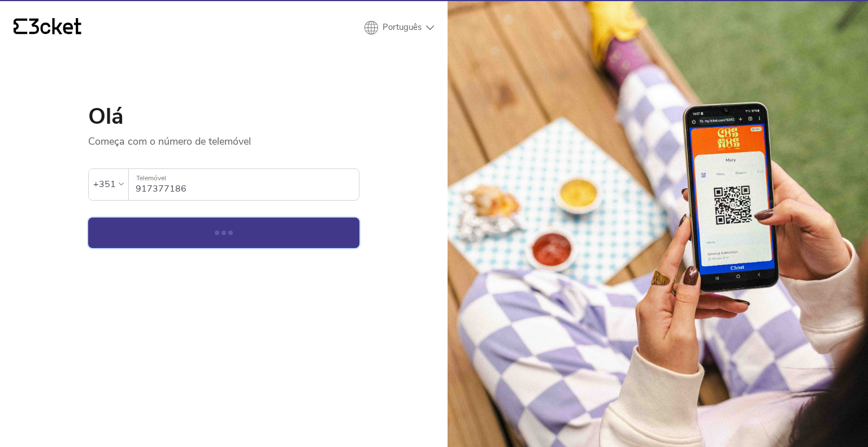 This screenshot has width=868, height=447. Describe the element at coordinates (224, 117) in the screenshot. I see `h1: Olá` at that location.